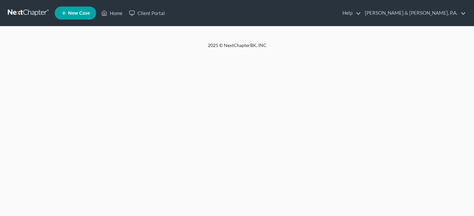 This screenshot has width=474, height=216. Describe the element at coordinates (350, 13) in the screenshot. I see `a: Help` at that location.